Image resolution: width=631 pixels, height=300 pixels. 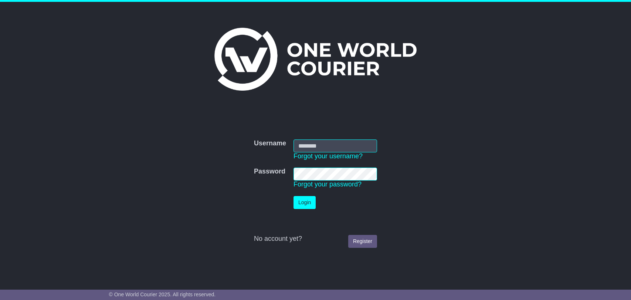 What do you see at coordinates (363, 241) in the screenshot?
I see `a: Register` at bounding box center [363, 241].